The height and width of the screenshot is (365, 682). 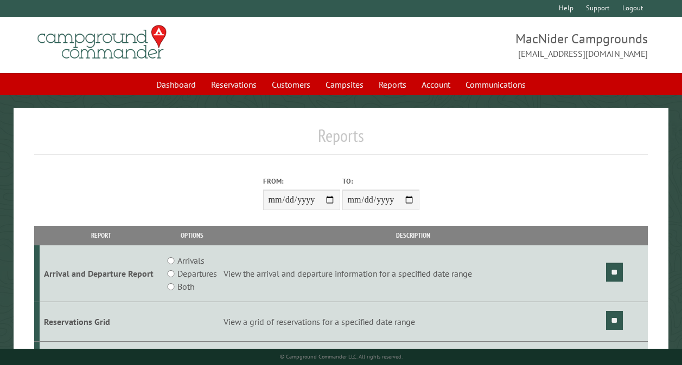 What do you see at coordinates (392, 85) in the screenshot?
I see `a: Reports` at bounding box center [392, 85].